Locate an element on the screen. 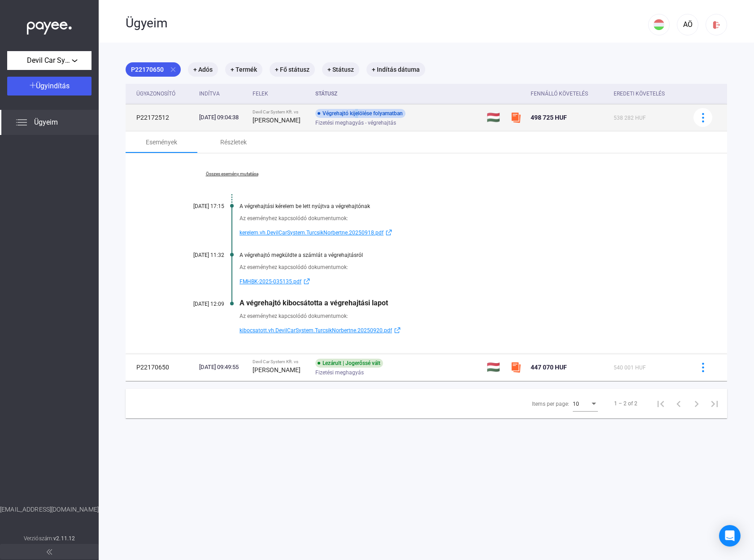 The width and height of the screenshot is (754, 560). mat-chip: + Termék is located at coordinates (244, 69).